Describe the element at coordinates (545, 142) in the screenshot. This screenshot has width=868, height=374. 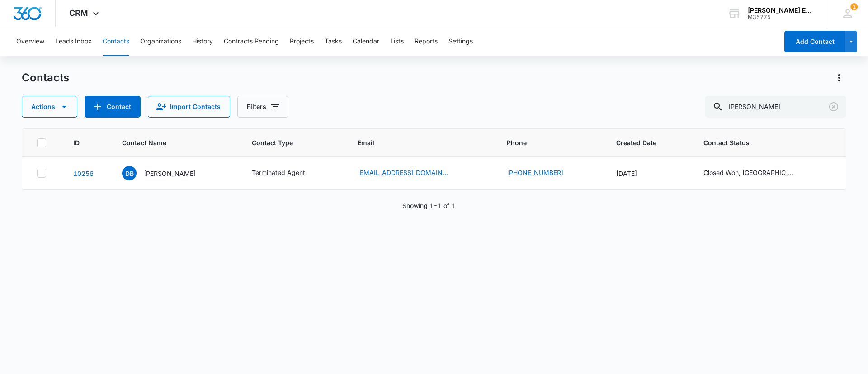
I see `span: Phone` at that location.